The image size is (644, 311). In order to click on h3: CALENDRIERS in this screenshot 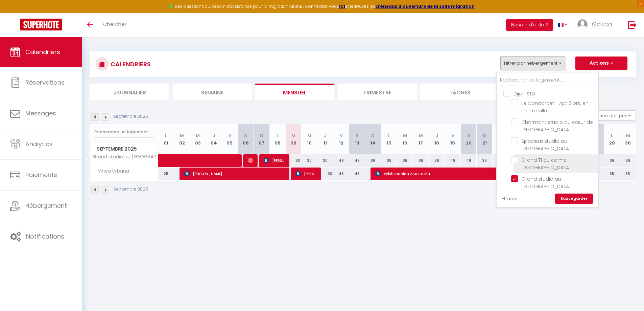, I will do `click(129, 64)`.